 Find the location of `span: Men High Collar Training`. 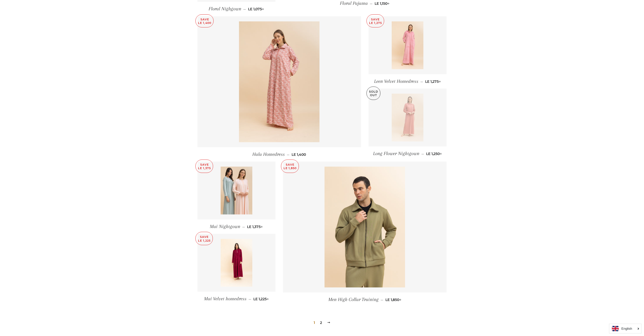

span: Men High Collar Training is located at coordinates (354, 299).